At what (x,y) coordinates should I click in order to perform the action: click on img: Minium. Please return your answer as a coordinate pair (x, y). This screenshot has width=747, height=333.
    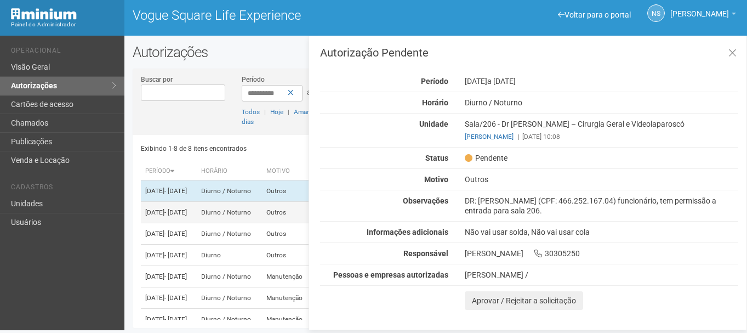
    Looking at the image, I should click on (44, 14).